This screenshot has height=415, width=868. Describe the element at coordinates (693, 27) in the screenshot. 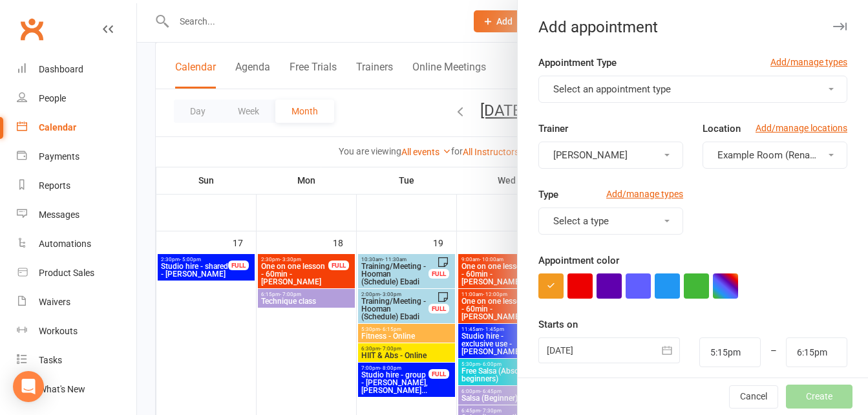

I see `div: Add appointment` at that location.